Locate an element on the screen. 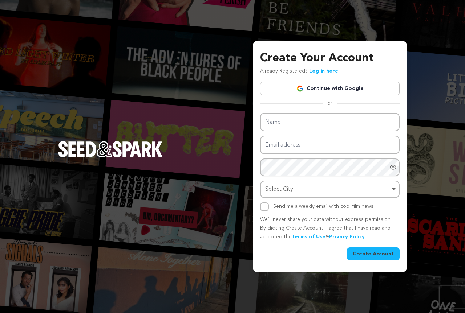 The image size is (465, 313). a: Log in here is located at coordinates (324, 71).